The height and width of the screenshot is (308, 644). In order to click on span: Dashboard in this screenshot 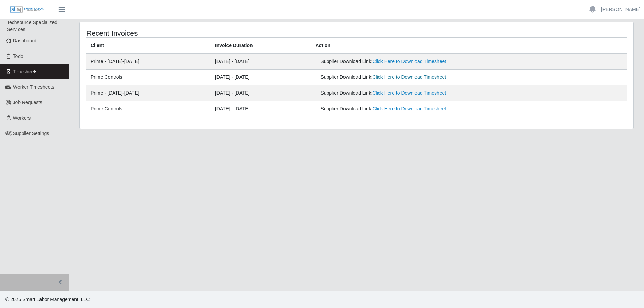, I will do `click(25, 41)`.